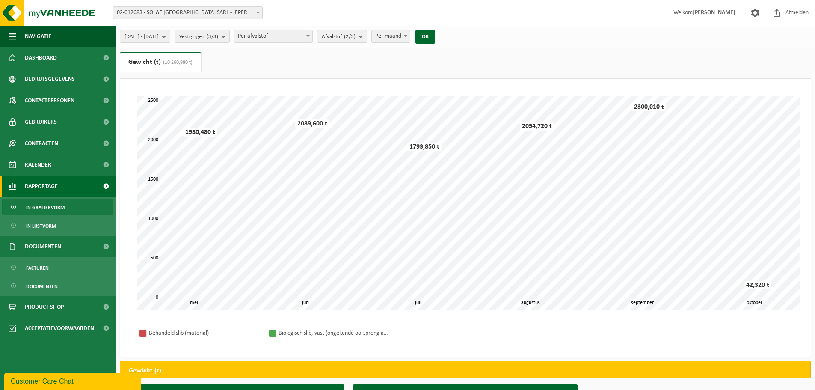  What do you see at coordinates (212, 36) in the screenshot?
I see `count: (3/3)` at bounding box center [212, 36].